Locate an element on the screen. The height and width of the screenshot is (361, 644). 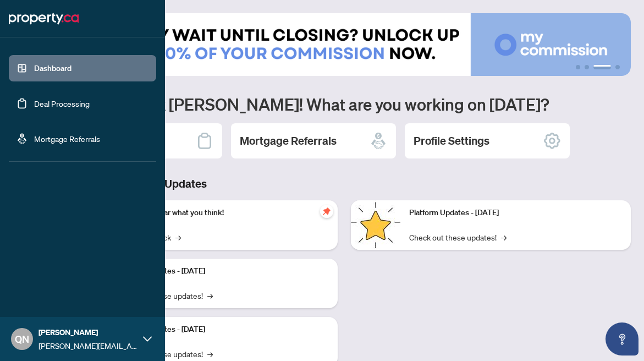
span: QN is located at coordinates (22, 339).